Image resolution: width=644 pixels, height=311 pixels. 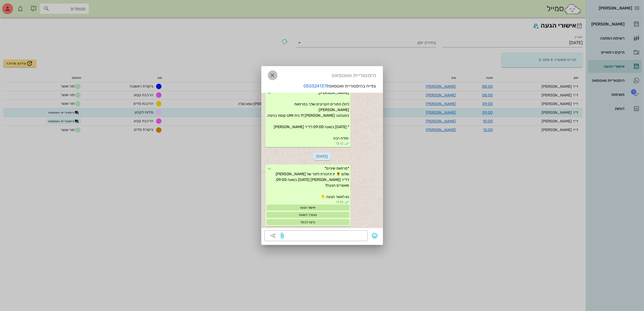 I want to click on span: 13:12, so click(x=340, y=143).